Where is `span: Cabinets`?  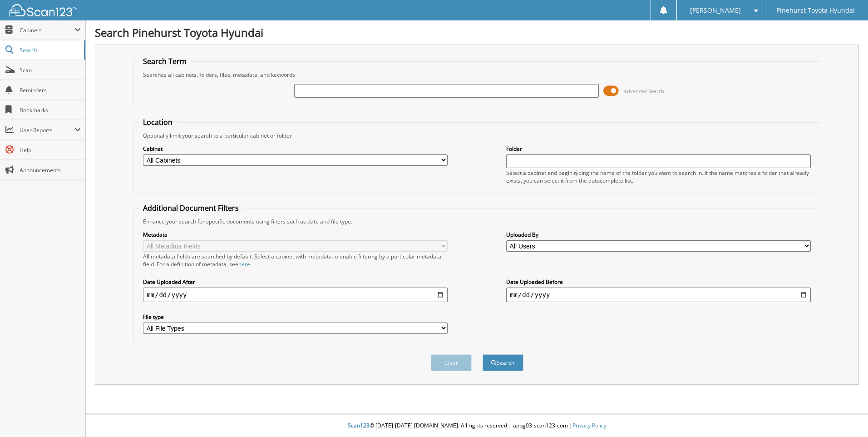
span: Cabinets is located at coordinates (47, 30).